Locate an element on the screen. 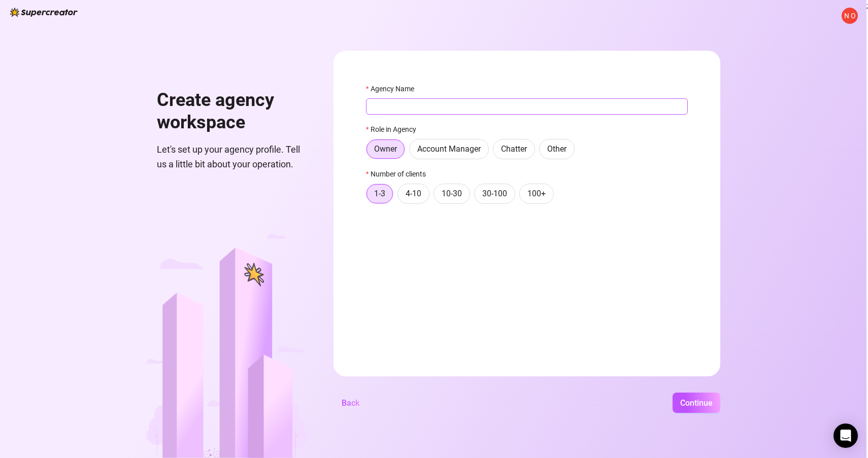  span: 30-100 is located at coordinates (494, 193).